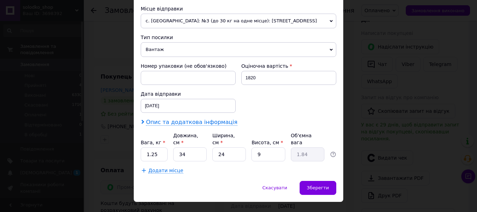 The height and width of the screenshot is (212, 477). What do you see at coordinates (308, 139) in the screenshot?
I see `div: Об'ємна вага` at bounding box center [308, 139].